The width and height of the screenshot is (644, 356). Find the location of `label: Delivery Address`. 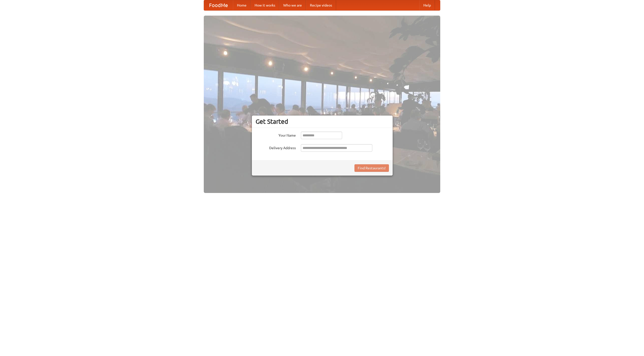

label: Delivery Address is located at coordinates (276, 147).